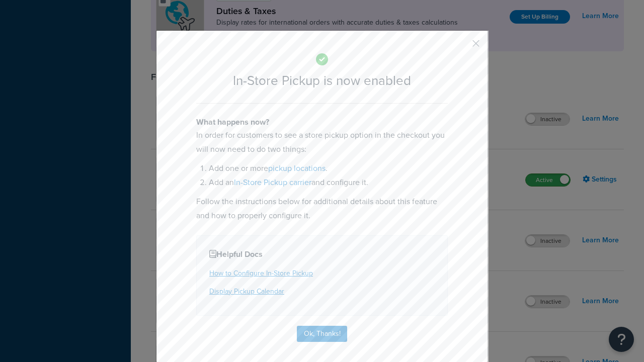  What do you see at coordinates (322, 254) in the screenshot?
I see `h4: Helpful Docs` at bounding box center [322, 254].